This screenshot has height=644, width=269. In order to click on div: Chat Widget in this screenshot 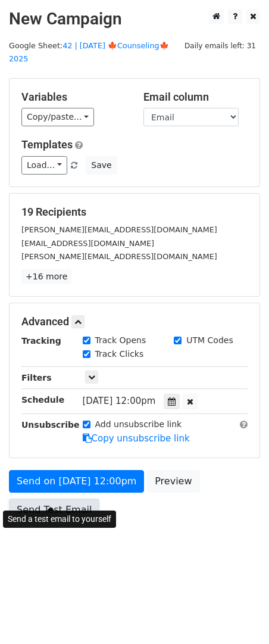, I will do `click(239, 616)`.